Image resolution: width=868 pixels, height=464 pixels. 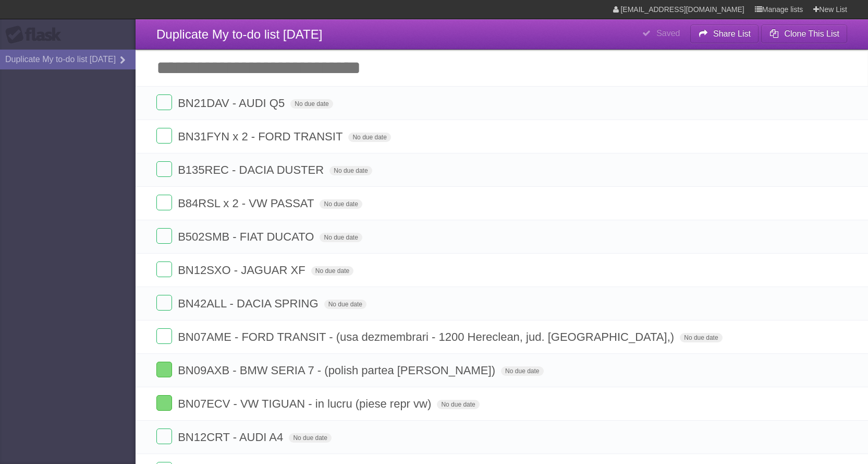 What do you see at coordinates (732, 34) in the screenshot?
I see `b: Share List` at bounding box center [732, 34].